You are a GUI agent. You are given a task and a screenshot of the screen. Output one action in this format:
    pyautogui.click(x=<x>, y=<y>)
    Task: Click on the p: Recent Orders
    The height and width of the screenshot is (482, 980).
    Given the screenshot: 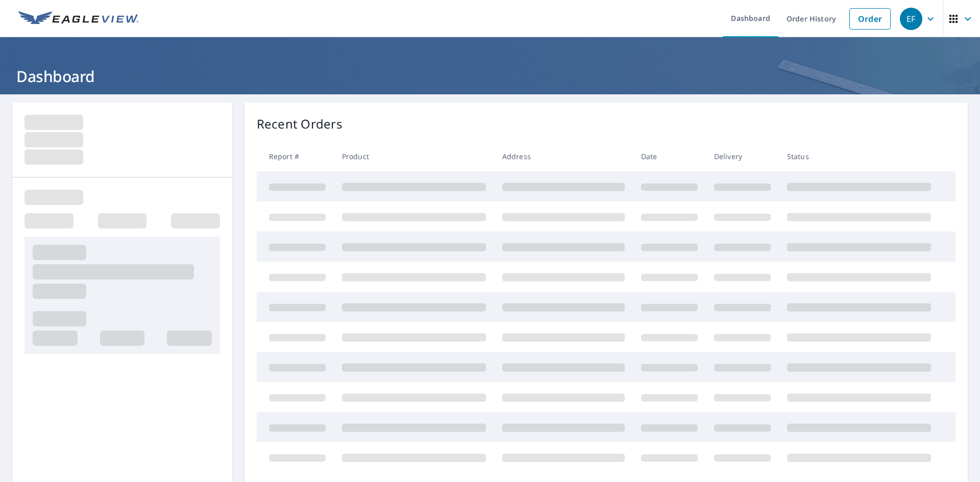 What is the action you would take?
    pyautogui.click(x=299, y=124)
    